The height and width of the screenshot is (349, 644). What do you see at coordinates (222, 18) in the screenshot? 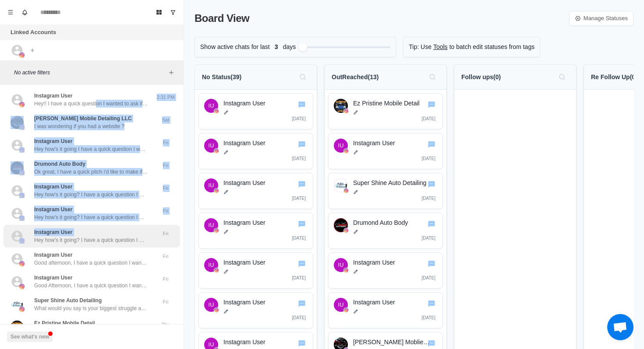
I see `p: Board View` at bounding box center [222, 18].